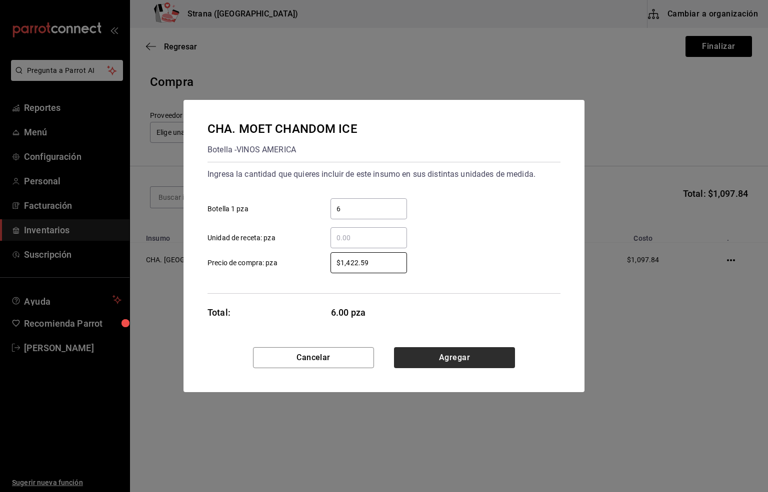  Describe the element at coordinates (368, 238) in the screenshot. I see `input: Unidad de receta: pza` at that location.